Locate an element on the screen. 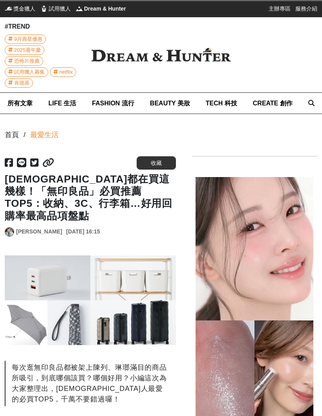  a: 試用獵人募集 is located at coordinates (26, 72).